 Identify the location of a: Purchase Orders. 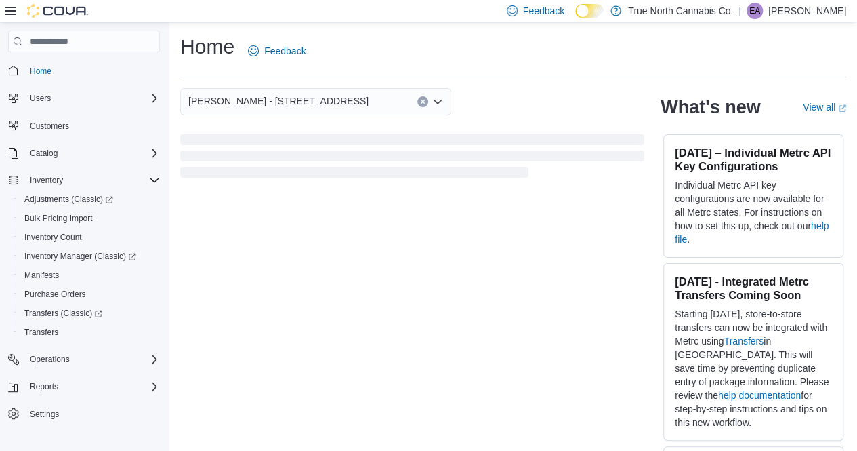
(55, 294).